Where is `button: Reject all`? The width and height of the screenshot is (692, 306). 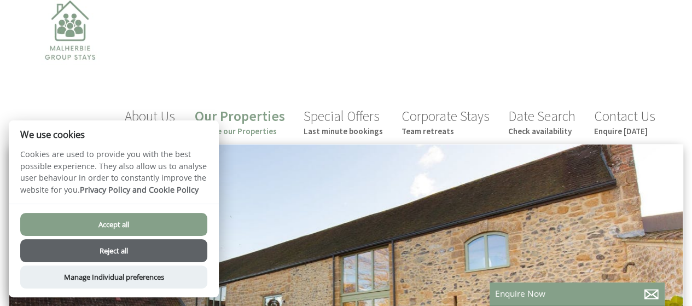 button: Reject all is located at coordinates (114, 250).